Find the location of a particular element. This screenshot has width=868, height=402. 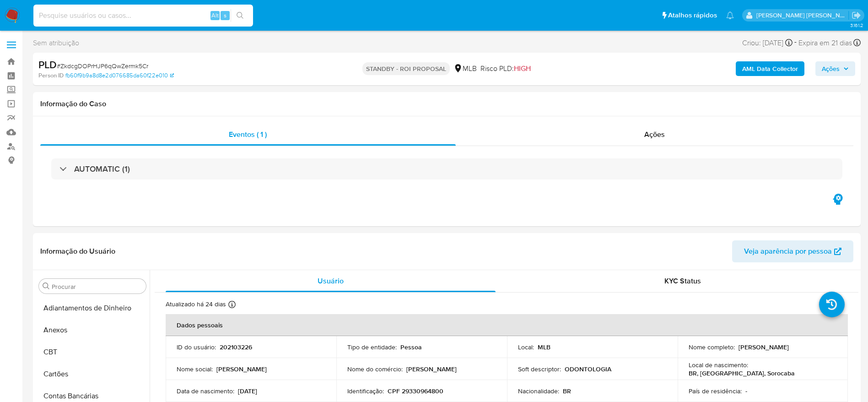

span: HIGH is located at coordinates (522, 68).